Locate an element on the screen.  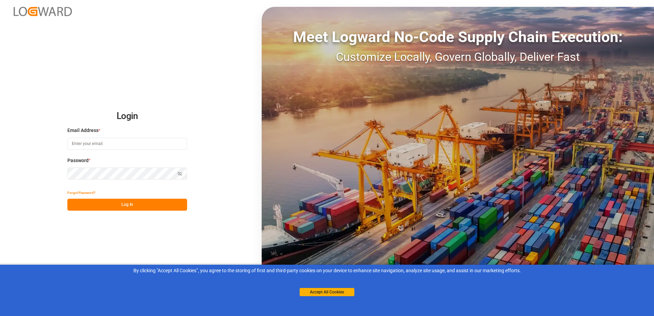
img: Logward_new_orange.png is located at coordinates (43, 11).